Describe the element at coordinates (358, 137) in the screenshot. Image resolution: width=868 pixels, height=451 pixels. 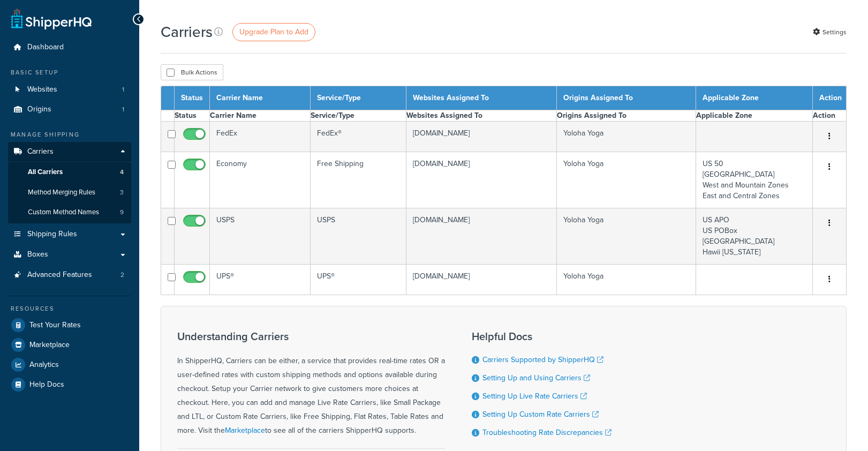
I see `td: FedEx®` at that location.